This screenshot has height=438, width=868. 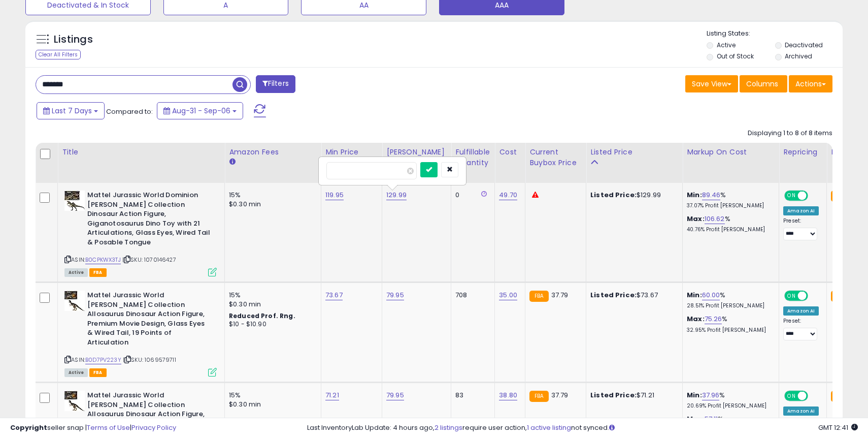 What do you see at coordinates (800, 229) in the screenshot?
I see `div: Preset:` at bounding box center [800, 229].